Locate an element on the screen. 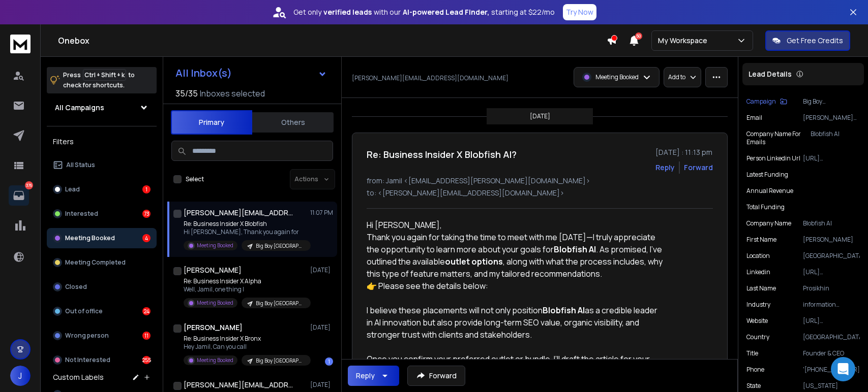  p: linkedin is located at coordinates (759, 272).